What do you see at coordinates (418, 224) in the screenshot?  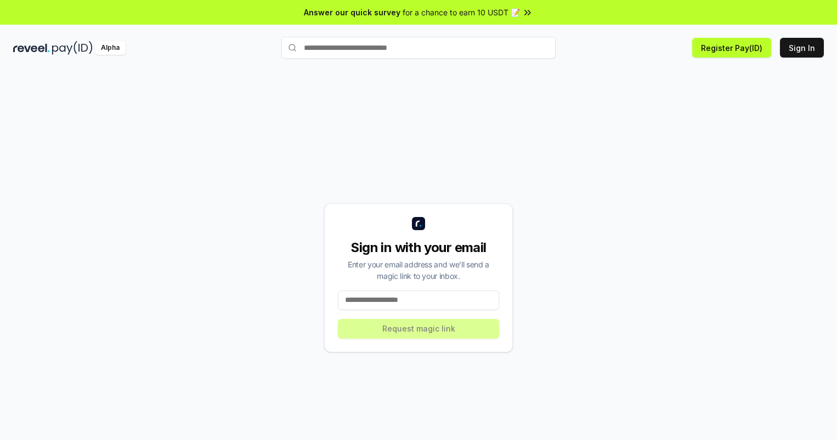 I see `img: logo_small` at bounding box center [418, 224].